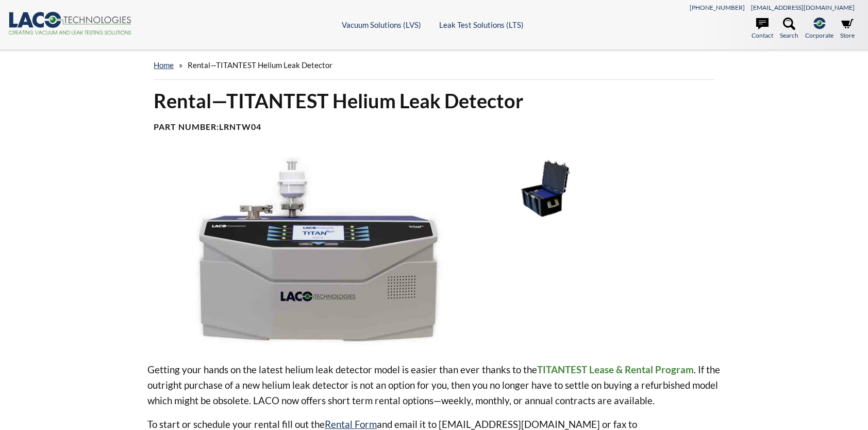 The image size is (868, 430). Describe the element at coordinates (241, 127) in the screenshot. I see `b: LRNTW04` at that location.